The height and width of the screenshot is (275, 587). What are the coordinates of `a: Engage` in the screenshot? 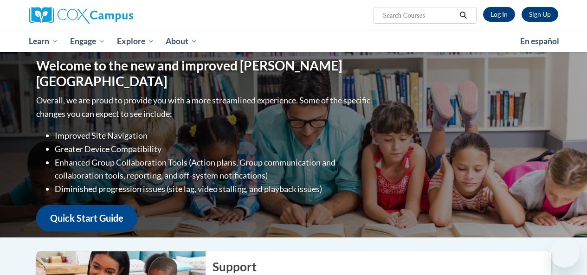 It's located at (87, 41).